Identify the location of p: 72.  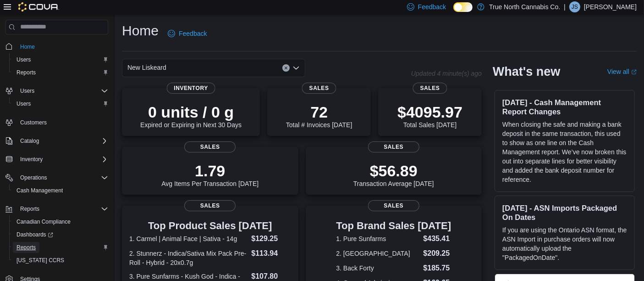
(319, 112).